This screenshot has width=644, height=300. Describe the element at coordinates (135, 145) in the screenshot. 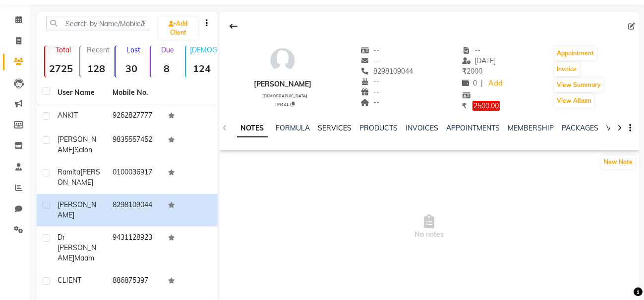

I see `td: 9835557452` at that location.